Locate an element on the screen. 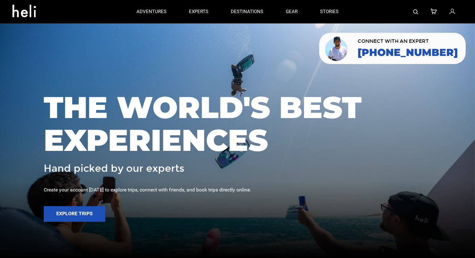 This screenshot has height=258, width=475. p: experts is located at coordinates (199, 12).